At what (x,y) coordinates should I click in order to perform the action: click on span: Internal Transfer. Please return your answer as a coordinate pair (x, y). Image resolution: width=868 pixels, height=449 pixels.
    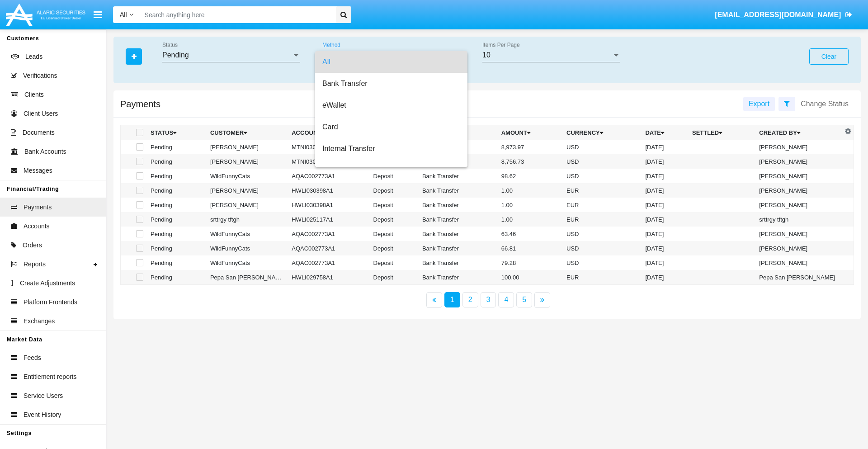
    Looking at the image, I should click on (391, 149).